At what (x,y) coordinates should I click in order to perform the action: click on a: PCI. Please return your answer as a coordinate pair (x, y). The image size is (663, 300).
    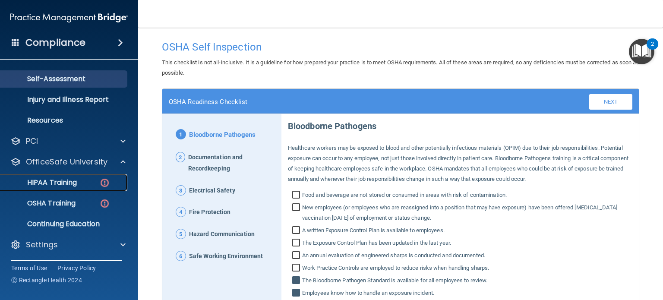
    Looking at the image, I should click on (68, 141).